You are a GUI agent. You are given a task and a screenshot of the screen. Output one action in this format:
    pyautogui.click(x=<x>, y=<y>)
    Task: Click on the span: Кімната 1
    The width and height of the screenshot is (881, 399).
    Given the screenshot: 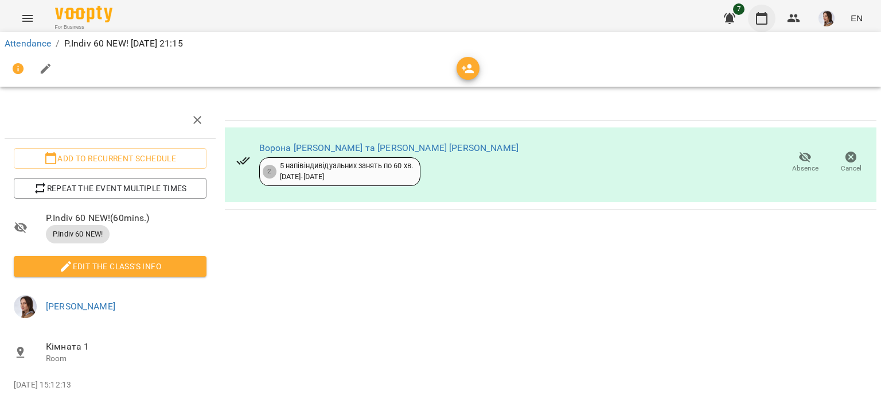 What is the action you would take?
    pyautogui.click(x=126, y=347)
    